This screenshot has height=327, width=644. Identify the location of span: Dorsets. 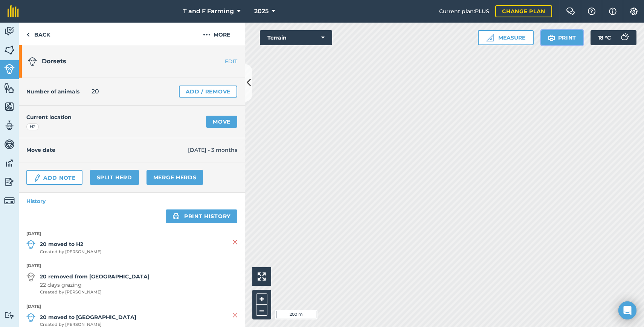
(54, 61).